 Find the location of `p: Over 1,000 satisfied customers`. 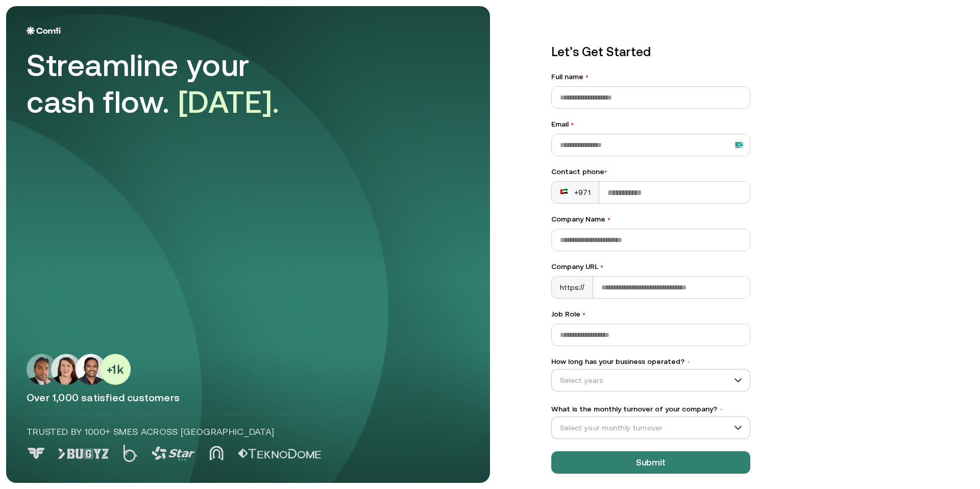

p: Over 1,000 satisfied customers is located at coordinates (248, 398).